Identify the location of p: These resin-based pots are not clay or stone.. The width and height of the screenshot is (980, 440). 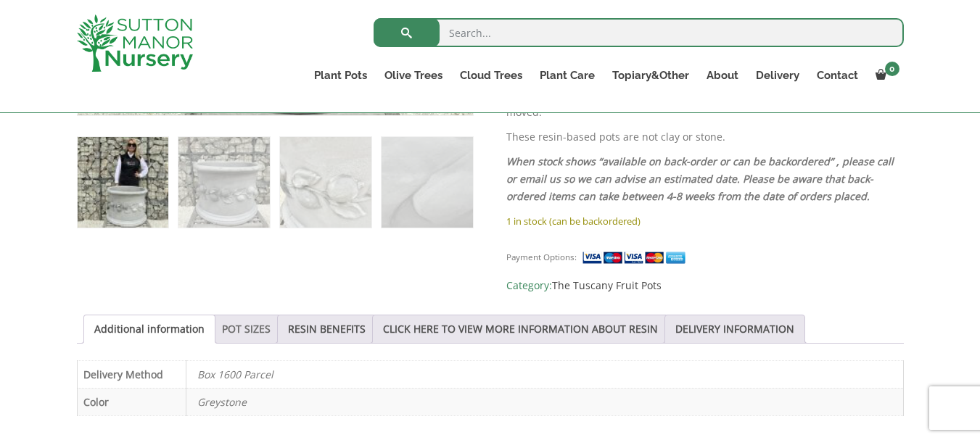
(705, 137).